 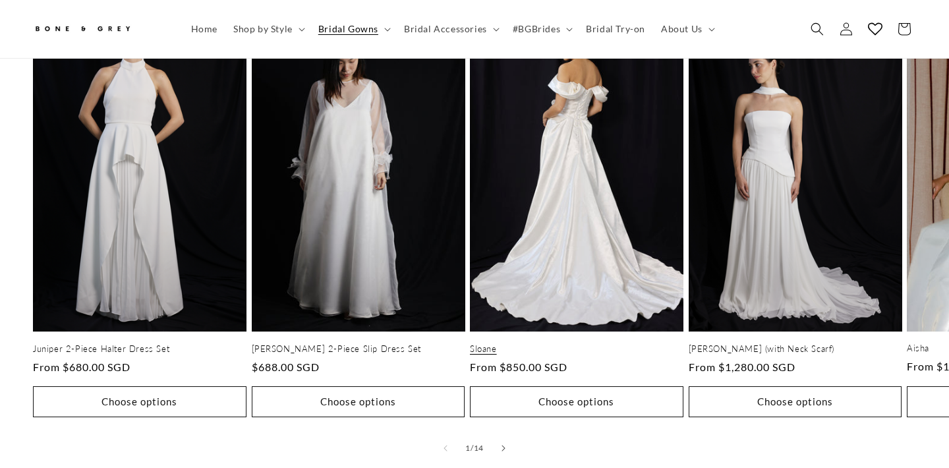 What do you see at coordinates (817, 29) in the screenshot?
I see `summary: Search` at bounding box center [817, 29].